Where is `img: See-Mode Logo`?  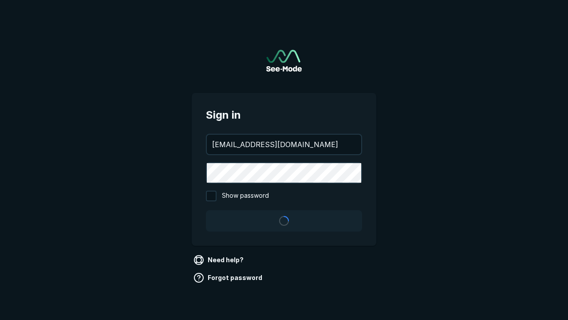 img: See-Mode Logo is located at coordinates (284, 60).